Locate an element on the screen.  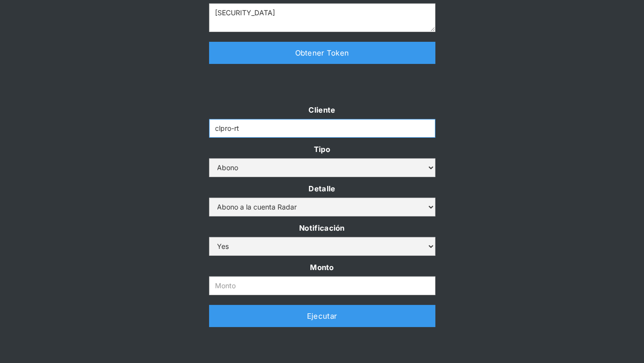
label: Monto is located at coordinates (322, 267).